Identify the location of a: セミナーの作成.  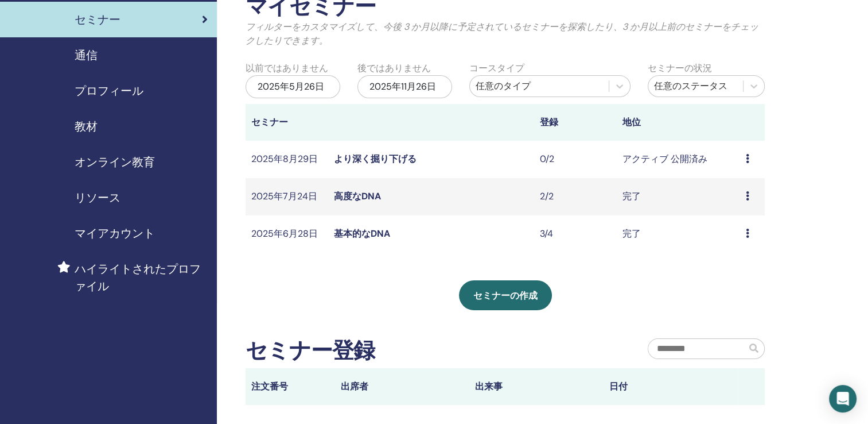
(505, 295).